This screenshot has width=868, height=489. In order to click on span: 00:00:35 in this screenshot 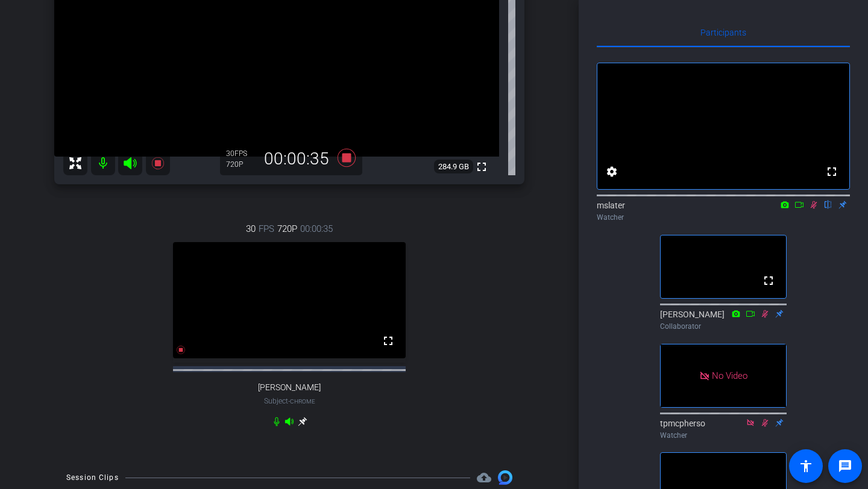, I will do `click(317, 229)`.